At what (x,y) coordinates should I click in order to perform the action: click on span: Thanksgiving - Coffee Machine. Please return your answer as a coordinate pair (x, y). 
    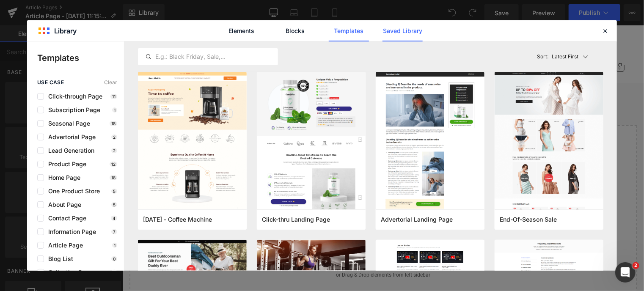
    Looking at the image, I should click on (177, 220).